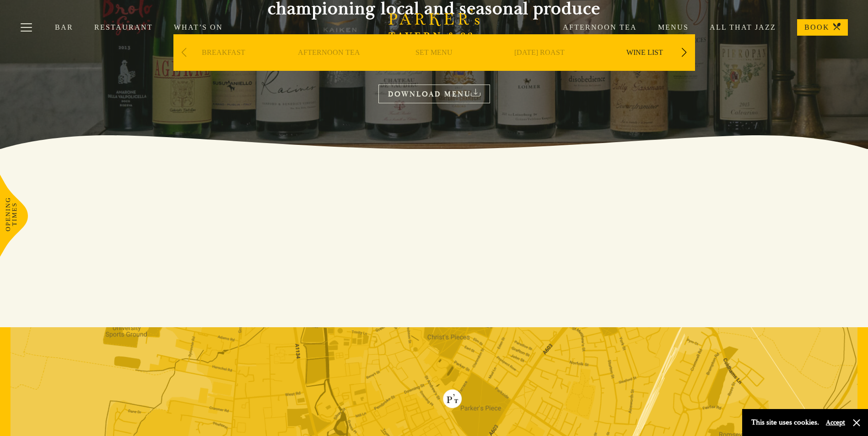  What do you see at coordinates (836, 423) in the screenshot?
I see `button: Accept` at bounding box center [836, 423].